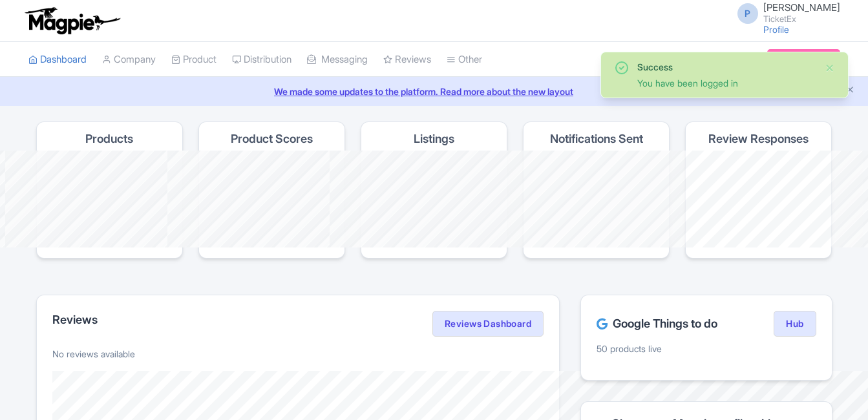 This screenshot has width=868, height=420. Describe the element at coordinates (803, 58) in the screenshot. I see `a: Subscription` at that location.